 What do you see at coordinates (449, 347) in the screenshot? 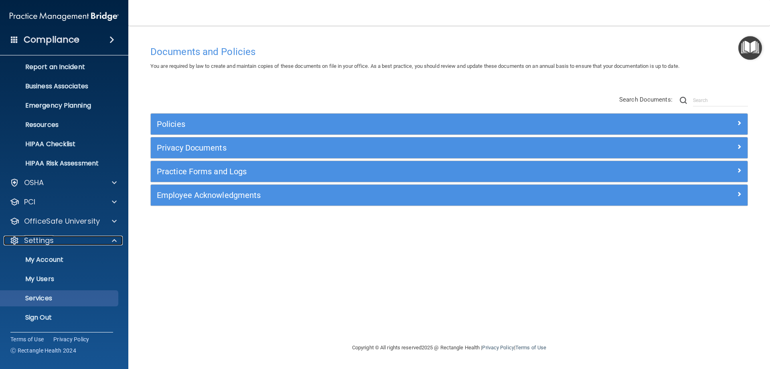
I see `div: Copyright © All rights reserved 2025 @ Rectangle Health | |` at bounding box center [449, 347].